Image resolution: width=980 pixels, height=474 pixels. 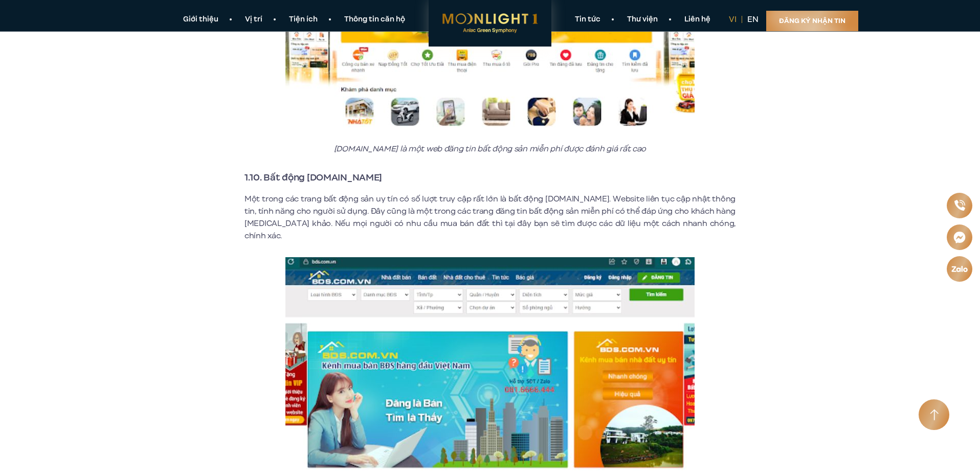 What do you see at coordinates (753, 20) in the screenshot?
I see `a: en` at bounding box center [753, 20].